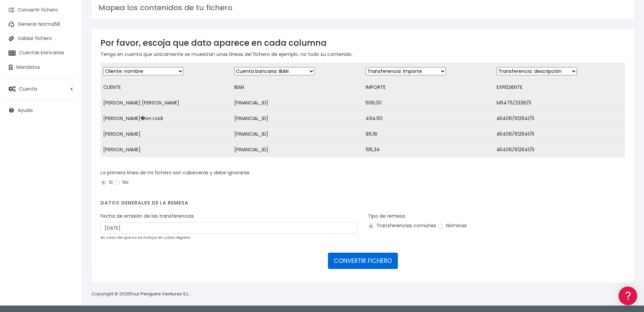  Describe the element at coordinates (28, 88) in the screenshot. I see `span: Cuenta` at that location.